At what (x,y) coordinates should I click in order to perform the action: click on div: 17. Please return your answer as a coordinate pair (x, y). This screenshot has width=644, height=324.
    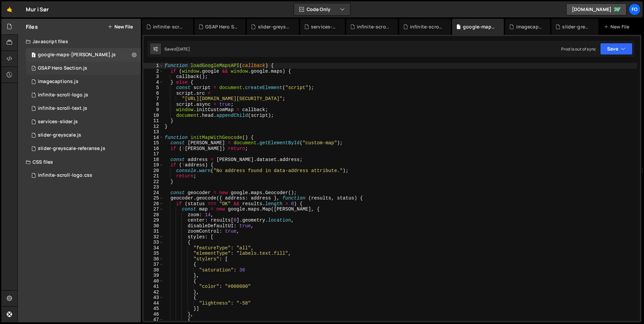
    Looking at the image, I should click on (153, 154).